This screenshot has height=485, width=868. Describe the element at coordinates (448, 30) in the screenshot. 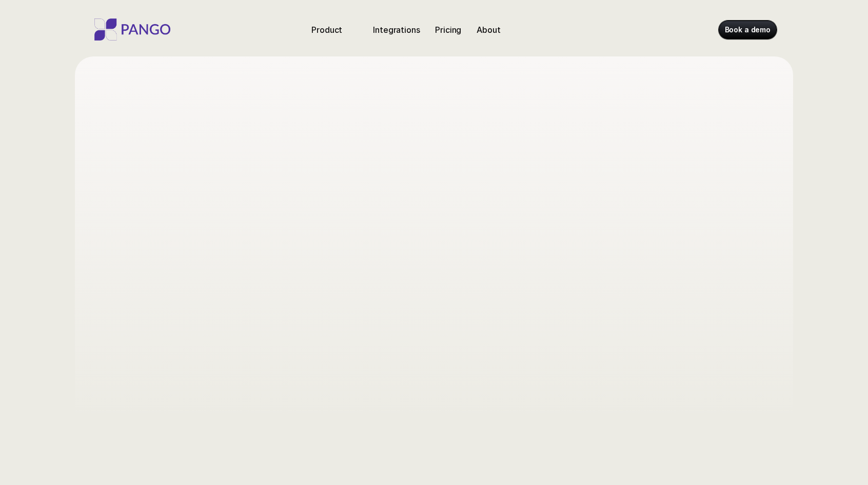

I see `p: Pricing` at that location.